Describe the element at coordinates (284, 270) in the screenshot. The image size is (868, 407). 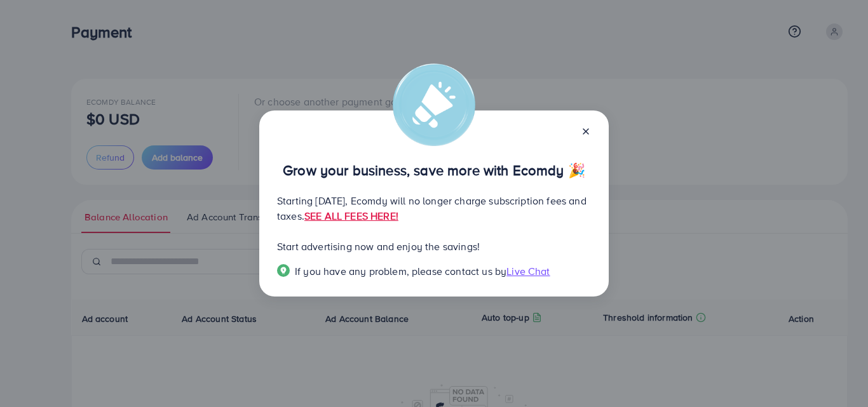
I see `img: Popup guide` at that location.